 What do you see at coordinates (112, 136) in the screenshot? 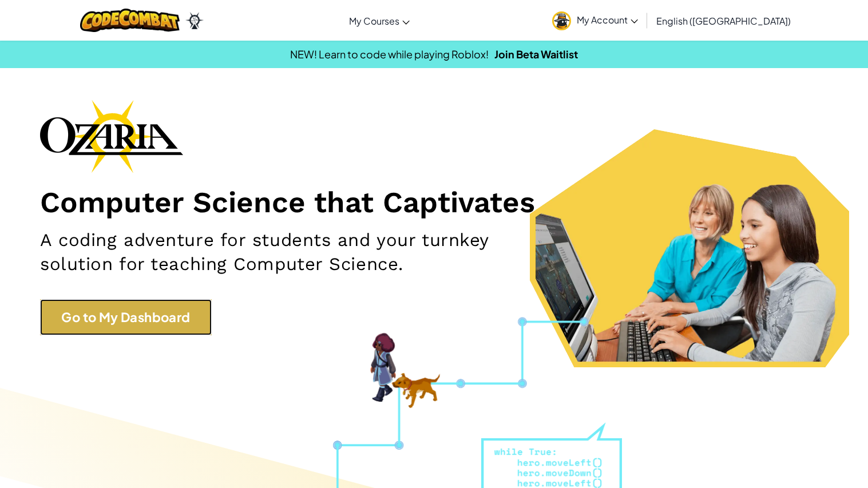
I see `img: Ozaria branding logo` at bounding box center [112, 136].